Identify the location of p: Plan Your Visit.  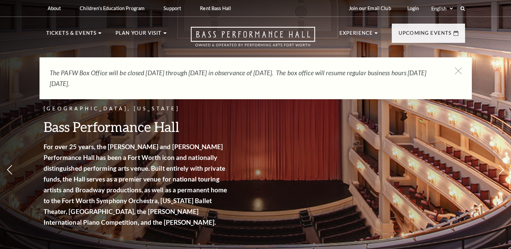
(139, 35).